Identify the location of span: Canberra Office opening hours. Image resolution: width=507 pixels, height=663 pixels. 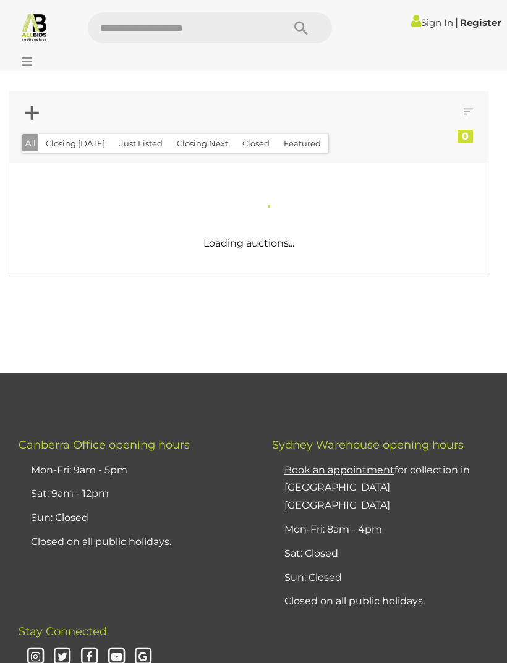
(104, 445).